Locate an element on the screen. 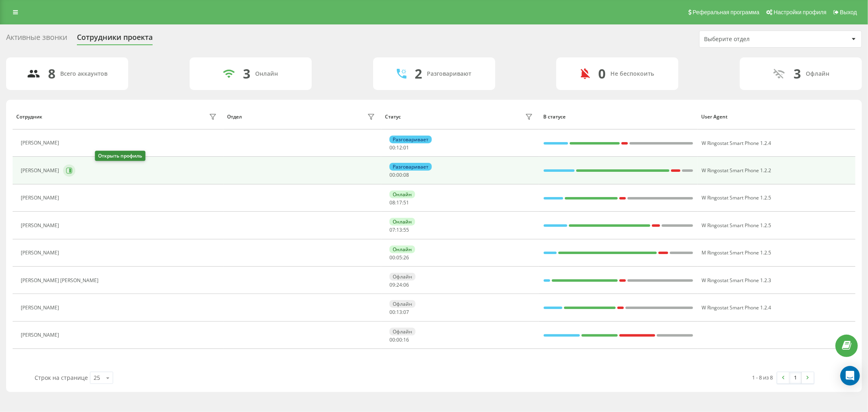  a: 1 is located at coordinates (795, 378).